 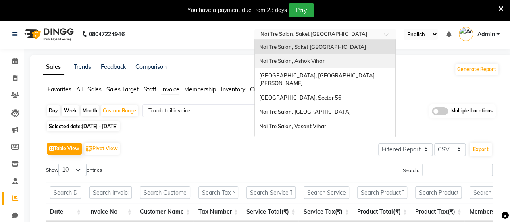 I want to click on img: pivot.png, so click(x=89, y=149).